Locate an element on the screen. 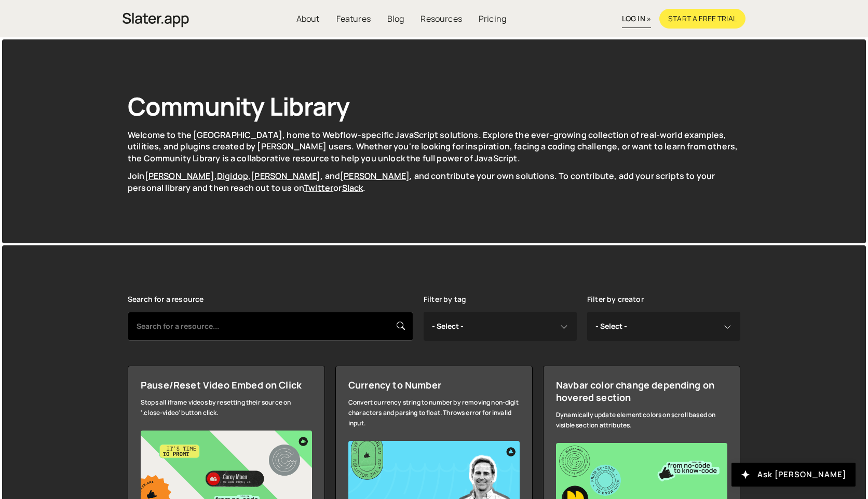  div: Stops all iframe videos by resetting their source on '.close-video' button click. is located at coordinates (226, 408).